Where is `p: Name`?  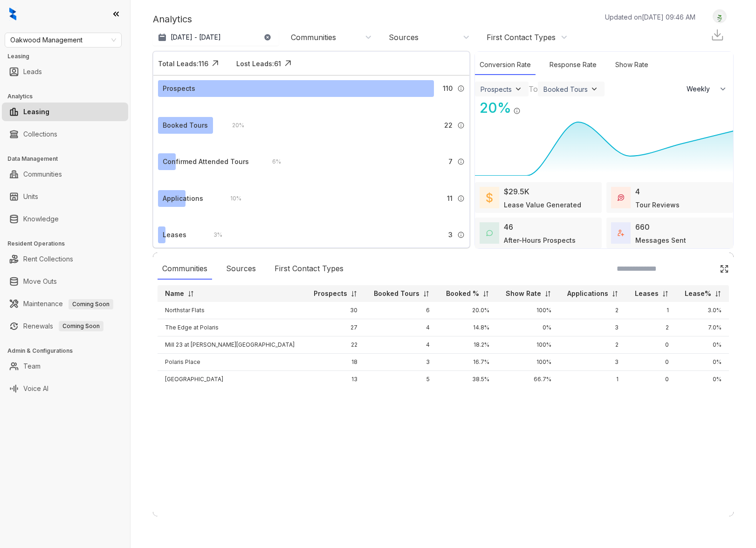
p: Name is located at coordinates (174, 293).